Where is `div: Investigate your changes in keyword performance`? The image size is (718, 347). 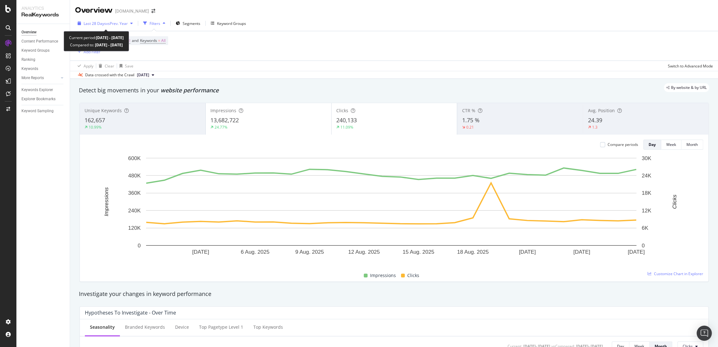 div: Investigate your changes in keyword performance is located at coordinates (394, 294).